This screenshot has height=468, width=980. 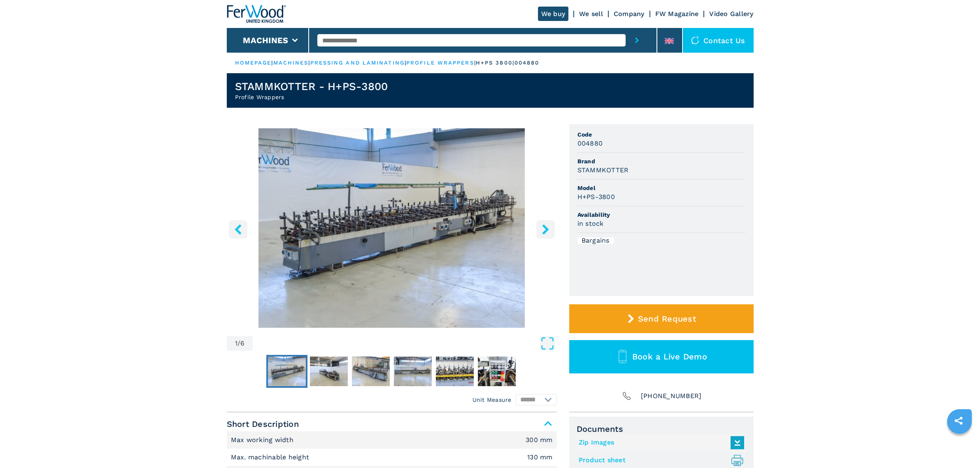 I want to click on button: Machines, so click(x=265, y=40).